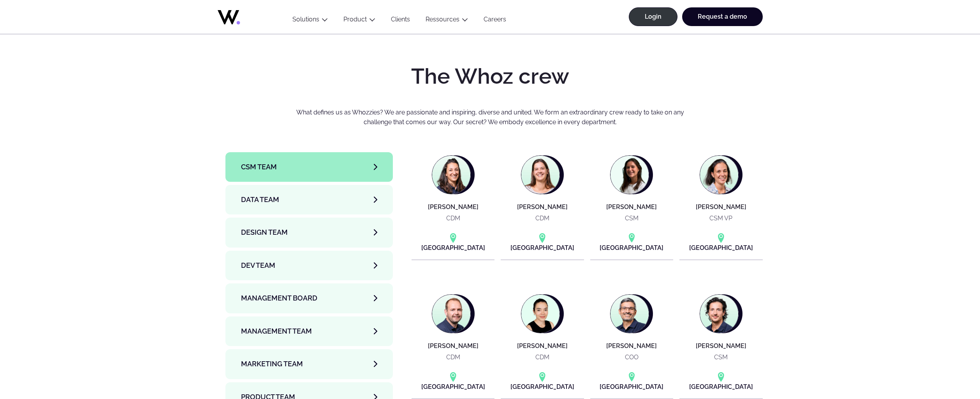 The width and height of the screenshot is (980, 399). I want to click on h2: The Whoz crew, so click(490, 76).